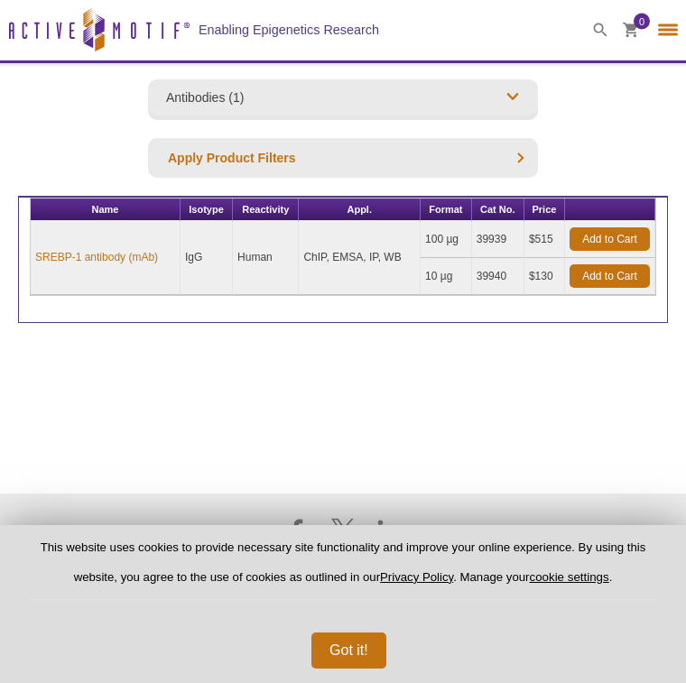 Image resolution: width=686 pixels, height=683 pixels. I want to click on td: 100 µg, so click(446, 239).